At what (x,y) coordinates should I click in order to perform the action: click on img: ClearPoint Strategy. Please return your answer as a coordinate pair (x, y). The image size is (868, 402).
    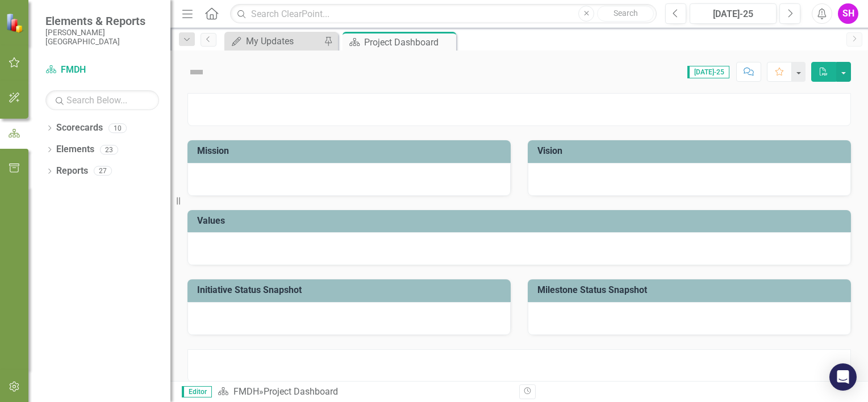
    Looking at the image, I should click on (15, 22).